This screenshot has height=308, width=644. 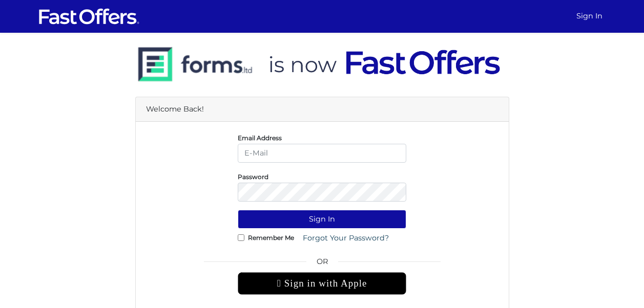 I want to click on div: Welcome Back!, so click(x=322, y=110).